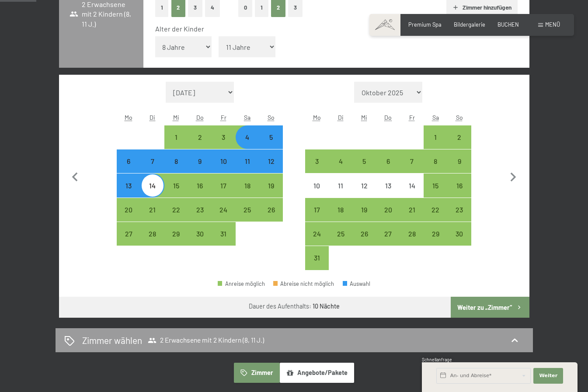 This screenshot has height=392, width=588. What do you see at coordinates (364, 161) in the screenshot?
I see `div: Wed Aug 05 2026` at bounding box center [364, 161].